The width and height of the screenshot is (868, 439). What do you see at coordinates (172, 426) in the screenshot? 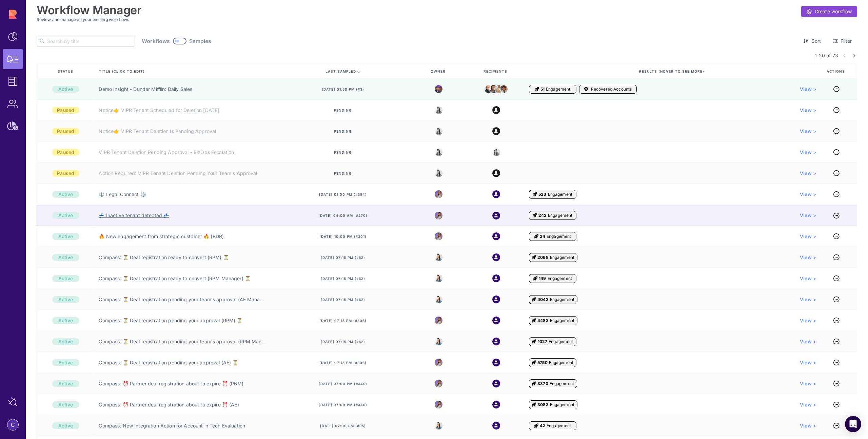
I see `a: Compass: New Integration Action for Account in Tech Evaluation` at bounding box center [172, 426].